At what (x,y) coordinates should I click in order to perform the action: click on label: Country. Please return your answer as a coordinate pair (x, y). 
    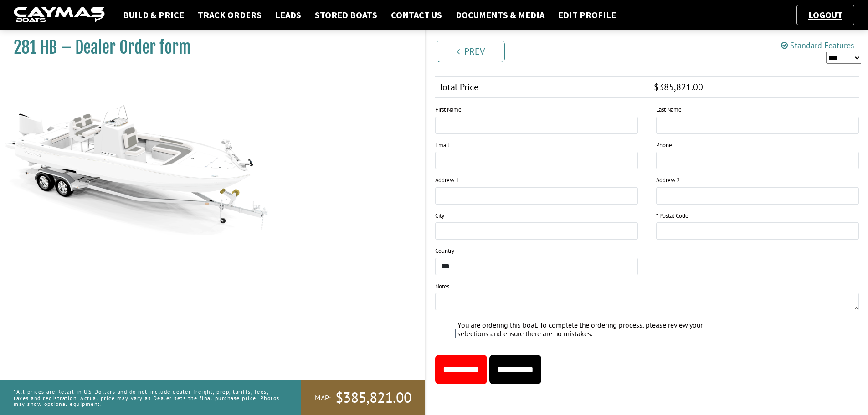
    Looking at the image, I should click on (445, 251).